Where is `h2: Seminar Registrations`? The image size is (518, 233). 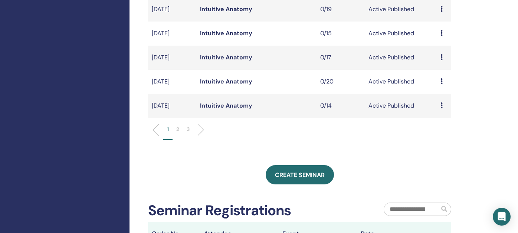
h2: Seminar Registrations is located at coordinates (219, 211).